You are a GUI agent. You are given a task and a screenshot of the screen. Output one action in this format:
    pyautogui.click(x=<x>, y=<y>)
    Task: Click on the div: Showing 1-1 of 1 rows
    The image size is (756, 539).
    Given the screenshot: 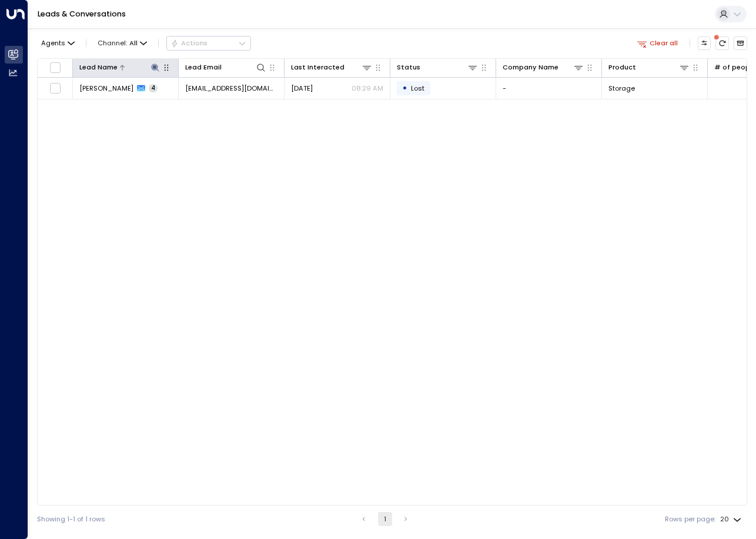 What is the action you would take?
    pyautogui.click(x=71, y=519)
    